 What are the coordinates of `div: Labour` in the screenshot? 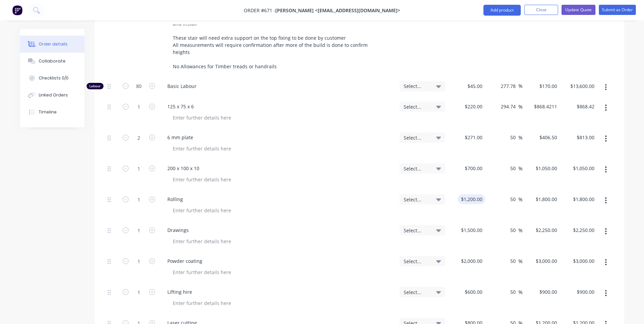 It's located at (95, 86).